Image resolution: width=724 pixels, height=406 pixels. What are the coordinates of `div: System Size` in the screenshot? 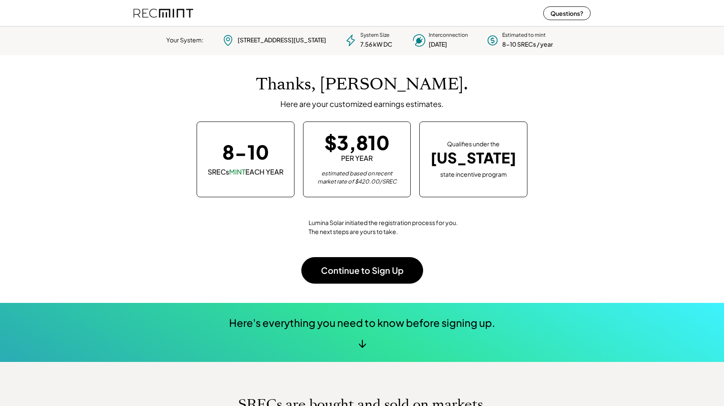 It's located at (375, 35).